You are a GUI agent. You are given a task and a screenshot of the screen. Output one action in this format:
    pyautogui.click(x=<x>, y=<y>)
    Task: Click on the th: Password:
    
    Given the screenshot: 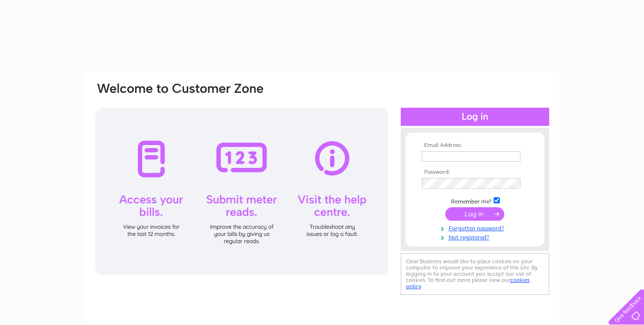 What is the action you would take?
    pyautogui.click(x=475, y=172)
    